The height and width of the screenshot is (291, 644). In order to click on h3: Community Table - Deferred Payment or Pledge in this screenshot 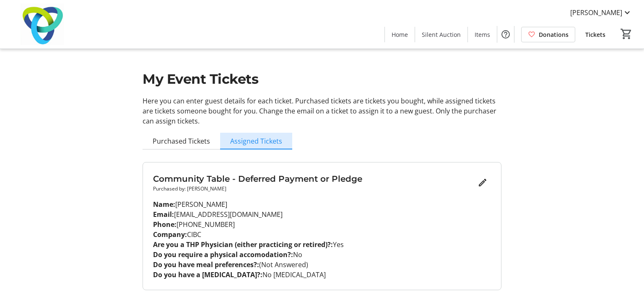, I will do `click(313, 179)`.